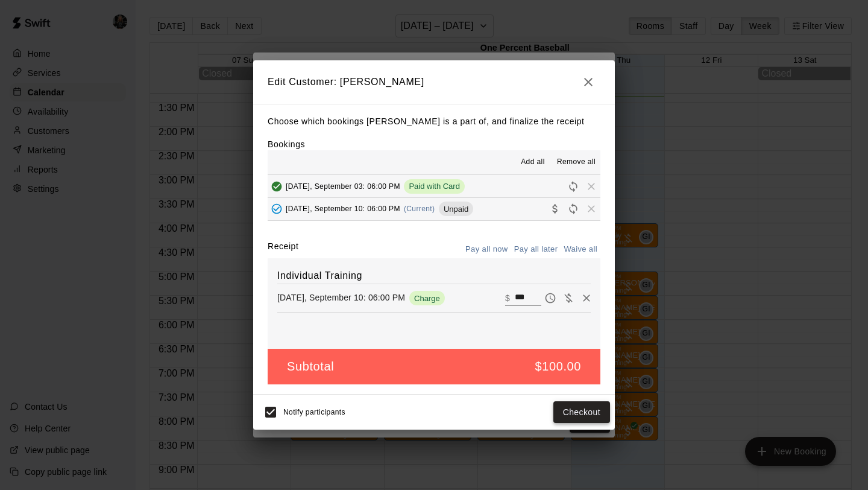 Image resolution: width=868 pixels, height=490 pixels. Describe the element at coordinates (456, 208) in the screenshot. I see `span: Unpaid` at that location.